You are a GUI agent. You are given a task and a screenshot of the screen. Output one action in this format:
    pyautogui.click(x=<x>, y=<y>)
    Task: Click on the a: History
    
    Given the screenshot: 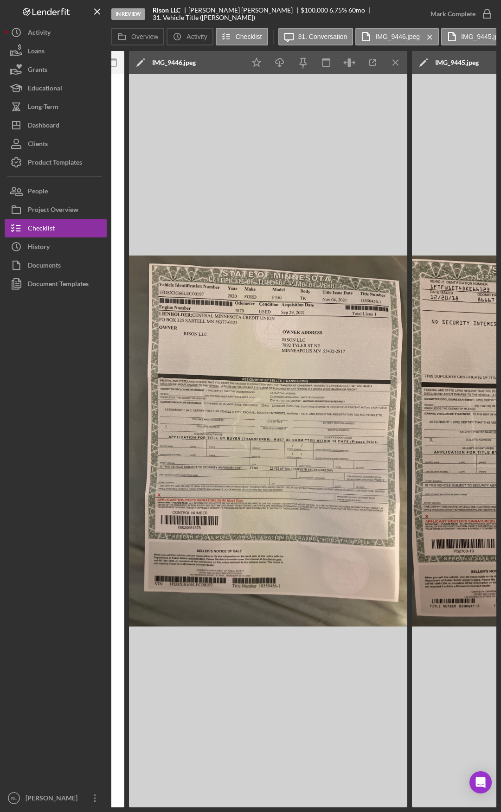 What is the action you would take?
    pyautogui.click(x=56, y=247)
    